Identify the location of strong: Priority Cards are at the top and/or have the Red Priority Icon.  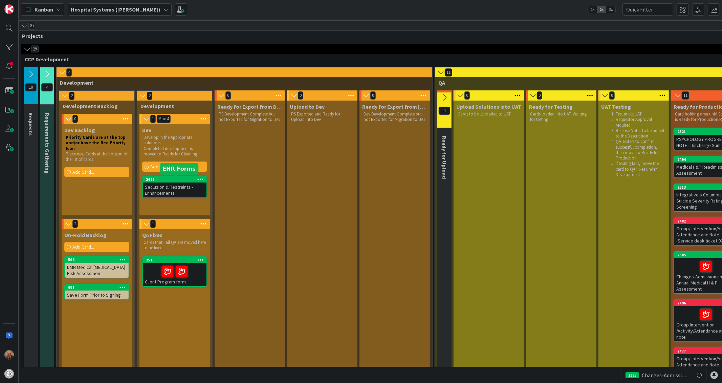
(96, 143).